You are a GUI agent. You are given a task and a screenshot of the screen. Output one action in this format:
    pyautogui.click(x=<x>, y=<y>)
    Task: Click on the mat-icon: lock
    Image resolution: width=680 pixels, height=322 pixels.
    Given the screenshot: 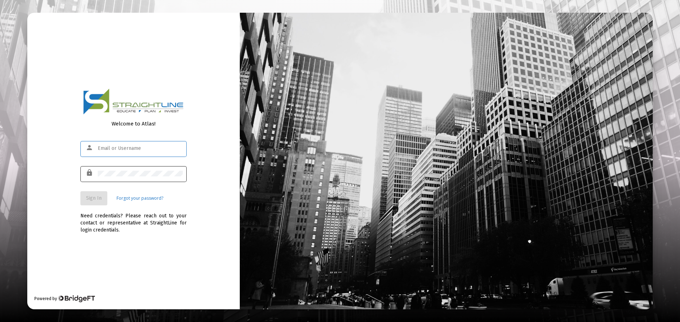 What is the action you would take?
    pyautogui.click(x=90, y=173)
    